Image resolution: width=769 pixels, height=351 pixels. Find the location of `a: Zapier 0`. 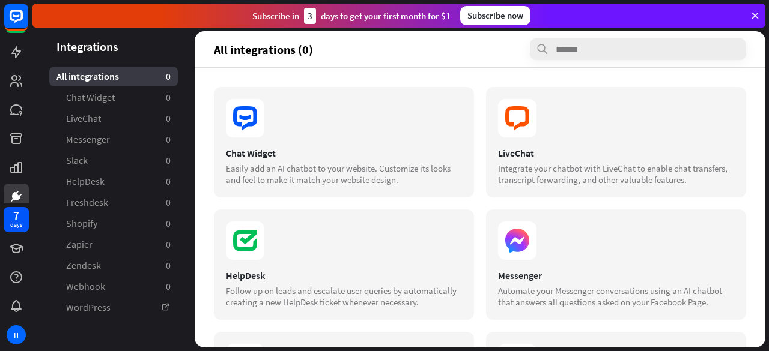

a: Zapier 0 is located at coordinates (114, 245).